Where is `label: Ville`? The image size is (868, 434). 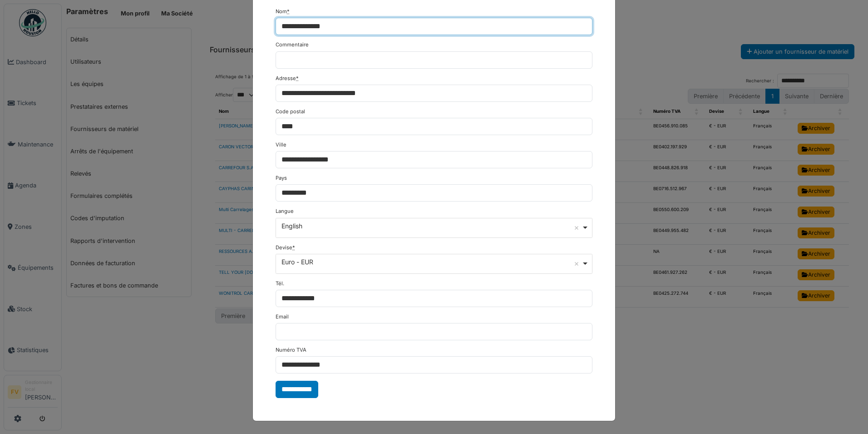 label: Ville is located at coordinates (281, 145).